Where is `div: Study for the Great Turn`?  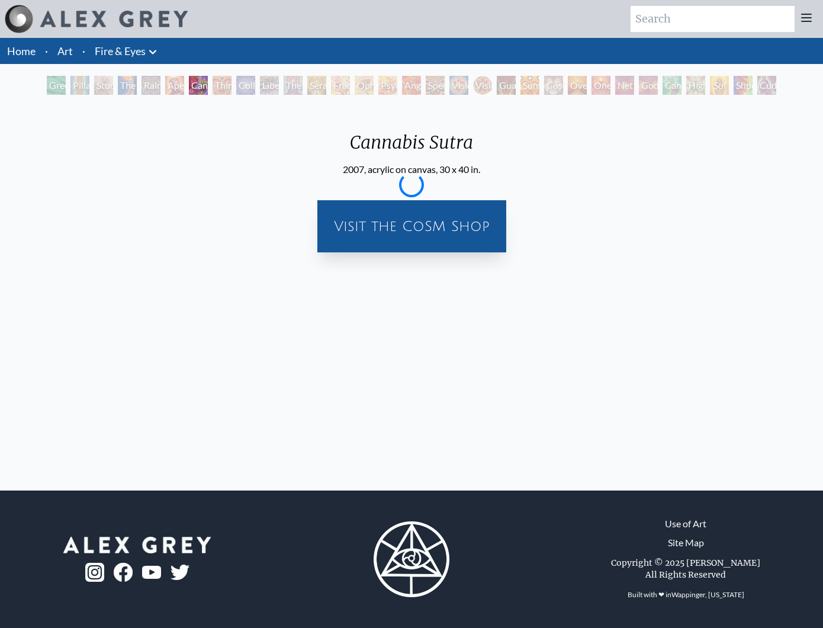
div: Study for the Great Turn is located at coordinates (104, 85).